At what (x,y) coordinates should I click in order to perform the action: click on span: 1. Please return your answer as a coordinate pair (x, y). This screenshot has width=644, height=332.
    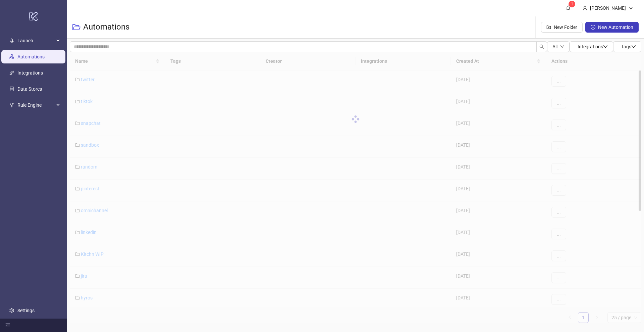
    Looking at the image, I should click on (572, 4).